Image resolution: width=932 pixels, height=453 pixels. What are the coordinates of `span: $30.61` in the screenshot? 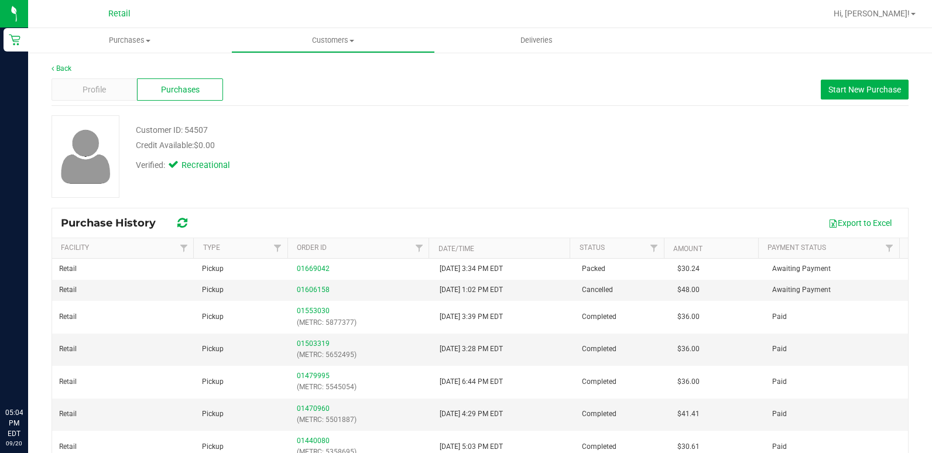 It's located at (689, 447).